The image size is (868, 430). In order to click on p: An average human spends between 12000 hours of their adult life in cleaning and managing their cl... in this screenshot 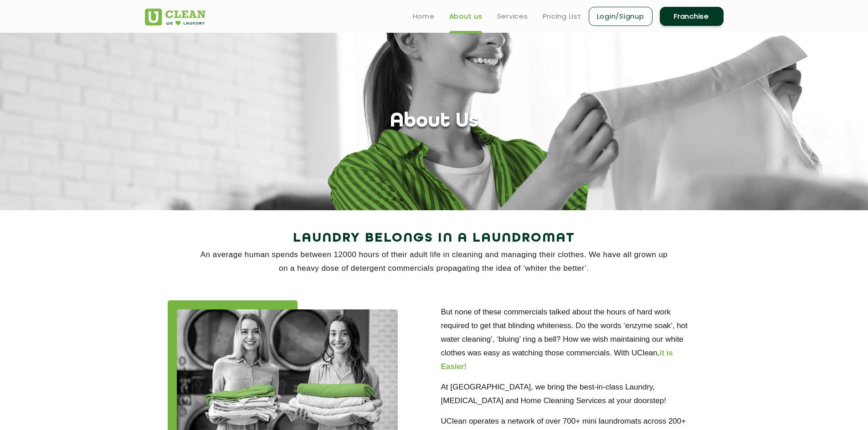, I will do `click(434, 262)`.